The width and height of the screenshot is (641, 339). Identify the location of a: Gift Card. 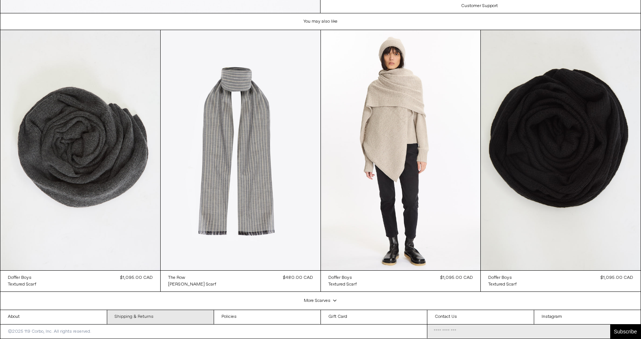
(374, 317).